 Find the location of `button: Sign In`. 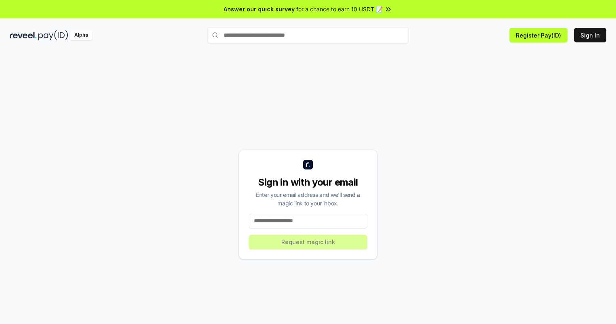

button: Sign In is located at coordinates (590, 35).